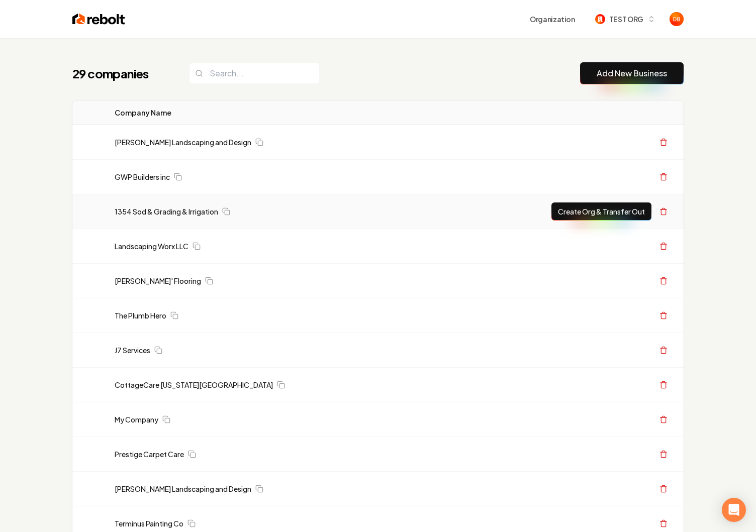 The image size is (756, 532). What do you see at coordinates (626, 19) in the screenshot?
I see `span: TEST ORG` at bounding box center [626, 19].